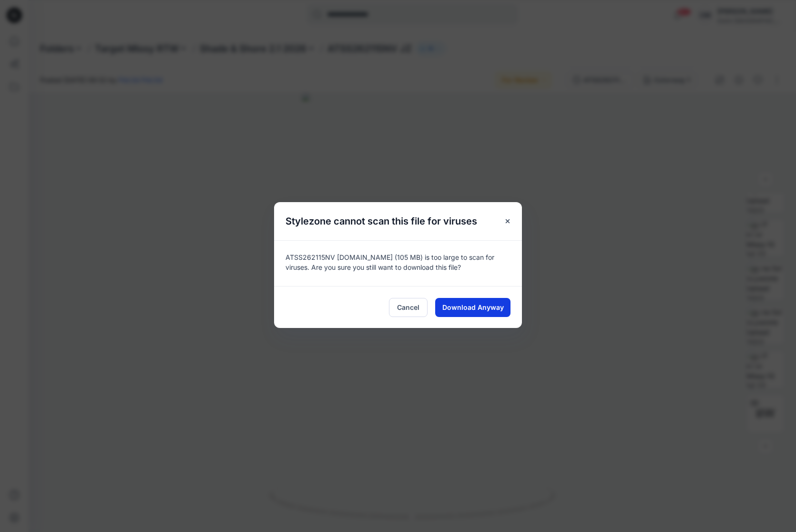 This screenshot has height=532, width=796. I want to click on button: Cancel, so click(408, 308).